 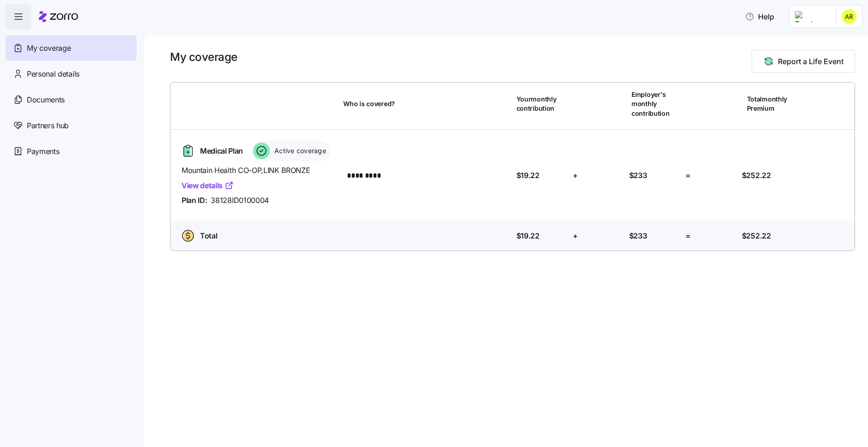 I want to click on span: Mountain Health CO-OP , LINK BRONZE, so click(x=259, y=170).